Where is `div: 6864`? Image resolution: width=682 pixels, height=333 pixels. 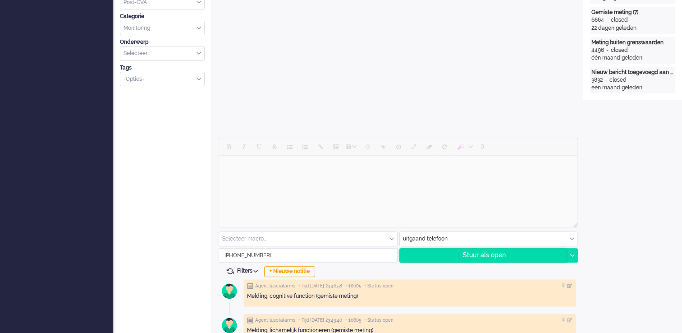
div: 6864 is located at coordinates (597, 20).